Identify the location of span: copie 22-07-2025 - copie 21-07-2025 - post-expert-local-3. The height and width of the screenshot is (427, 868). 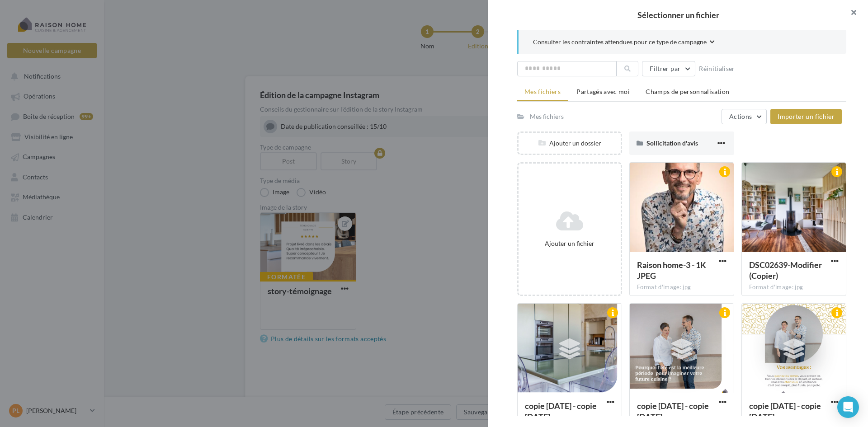
(784, 411).